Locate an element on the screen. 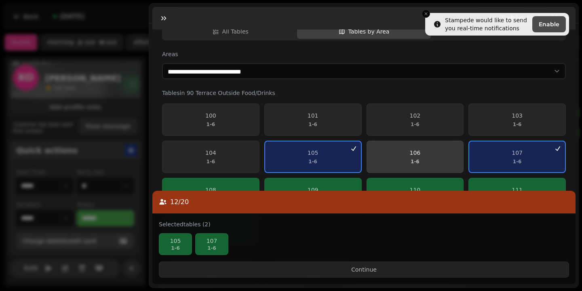 The width and height of the screenshot is (582, 291). button: 1081-6 is located at coordinates (211, 194).